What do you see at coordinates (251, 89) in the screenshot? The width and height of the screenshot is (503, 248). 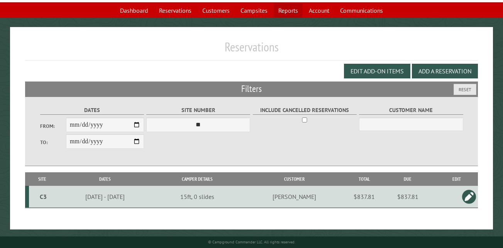 I see `h2: Filters` at bounding box center [251, 89].